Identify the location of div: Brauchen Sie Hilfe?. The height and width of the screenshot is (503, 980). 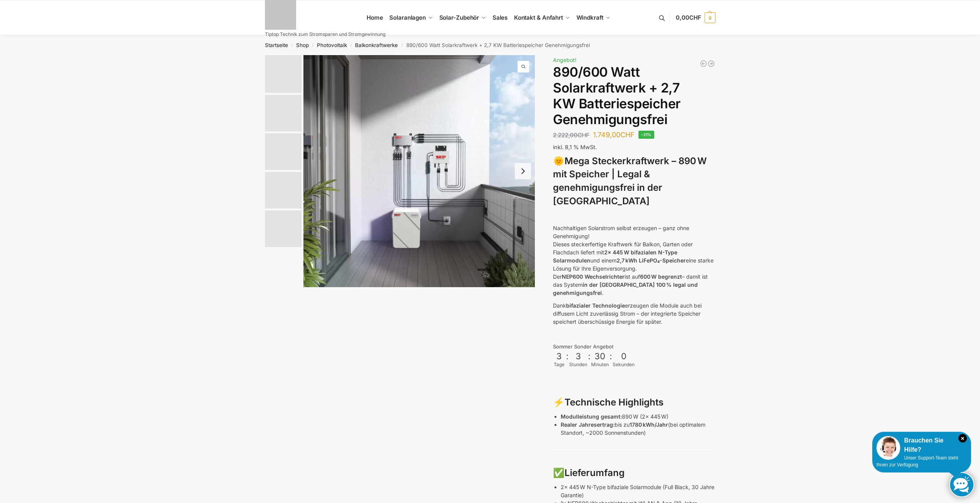
(922, 445).